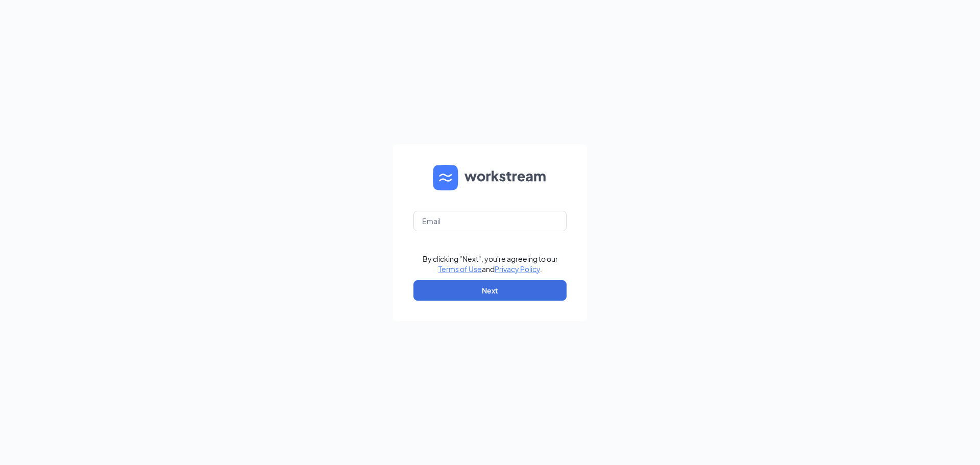 The width and height of the screenshot is (980, 465). What do you see at coordinates (490, 291) in the screenshot?
I see `button: Next` at bounding box center [490, 291].